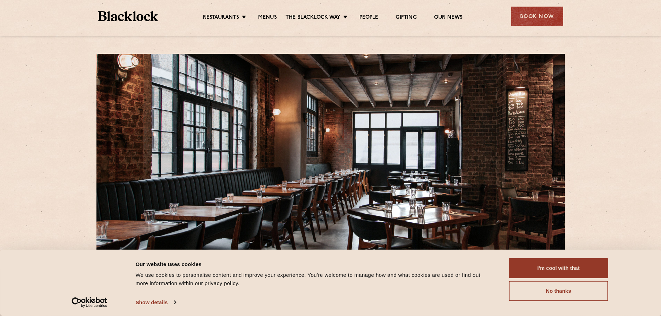  I want to click on a: The Blacklock Way, so click(313, 18).